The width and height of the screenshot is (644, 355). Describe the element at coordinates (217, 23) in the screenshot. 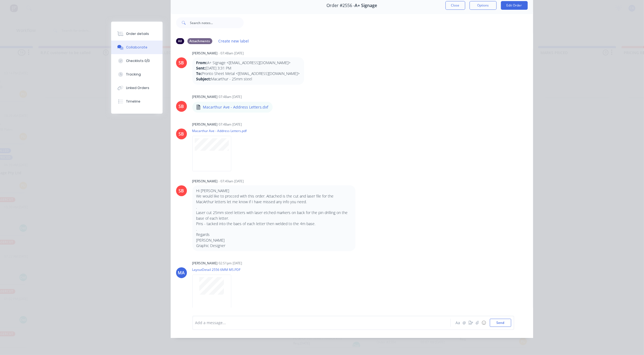

I see `input: Search notes...` at that location.